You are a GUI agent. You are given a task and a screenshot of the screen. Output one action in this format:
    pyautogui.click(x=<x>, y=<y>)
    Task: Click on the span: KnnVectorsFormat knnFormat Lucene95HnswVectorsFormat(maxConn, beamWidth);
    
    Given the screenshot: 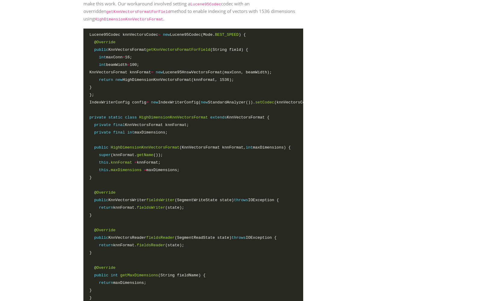 What is the action you would take?
    pyautogui.click(x=181, y=72)
    